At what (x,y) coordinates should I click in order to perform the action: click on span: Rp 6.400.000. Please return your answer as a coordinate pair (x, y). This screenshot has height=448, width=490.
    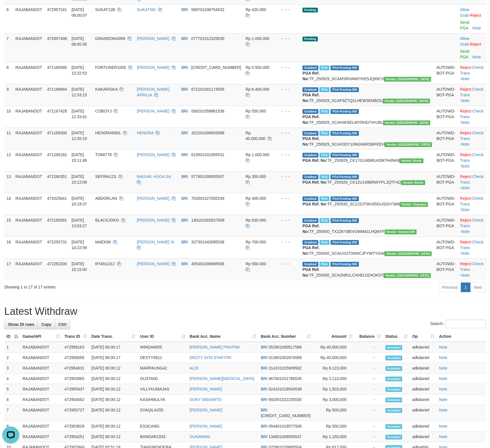
    Looking at the image, I should click on (257, 89).